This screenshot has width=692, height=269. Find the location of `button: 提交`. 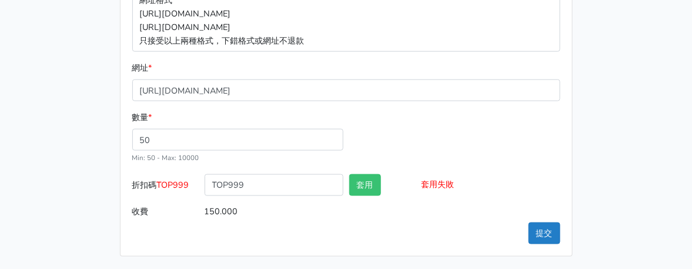

button: 提交 is located at coordinates (544, 233).